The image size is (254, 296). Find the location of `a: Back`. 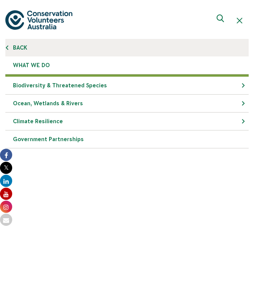

a: Back is located at coordinates (127, 48).